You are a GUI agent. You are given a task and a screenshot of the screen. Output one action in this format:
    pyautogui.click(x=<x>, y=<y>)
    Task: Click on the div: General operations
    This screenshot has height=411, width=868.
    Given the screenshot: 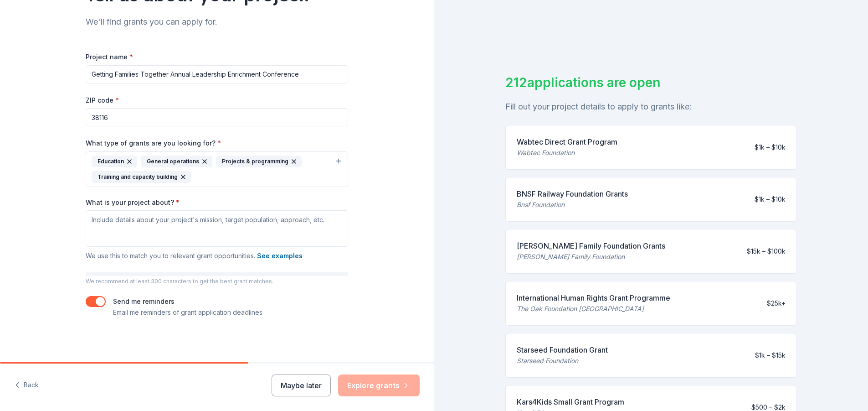 What is the action you would take?
    pyautogui.click(x=176, y=161)
    